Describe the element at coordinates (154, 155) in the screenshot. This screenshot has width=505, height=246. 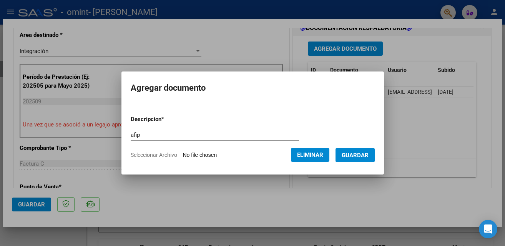
I see `span: Seleccionar Archivo` at that location.